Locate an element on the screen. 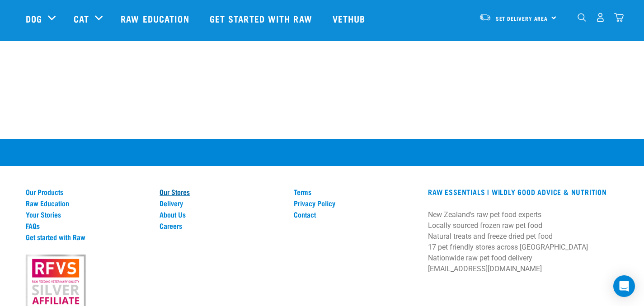 The width and height of the screenshot is (644, 306). a: Our Products is located at coordinates (87, 192).